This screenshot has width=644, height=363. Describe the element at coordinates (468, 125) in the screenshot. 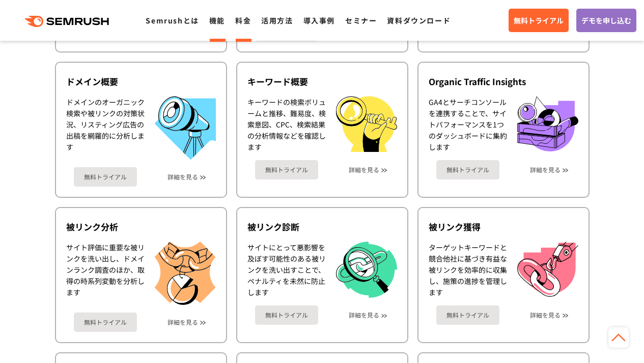

I see `div: GA4とサーチコンソールを連携することで、サイトパフォーマンスを1つのダッシュボードに集約します` at that location.